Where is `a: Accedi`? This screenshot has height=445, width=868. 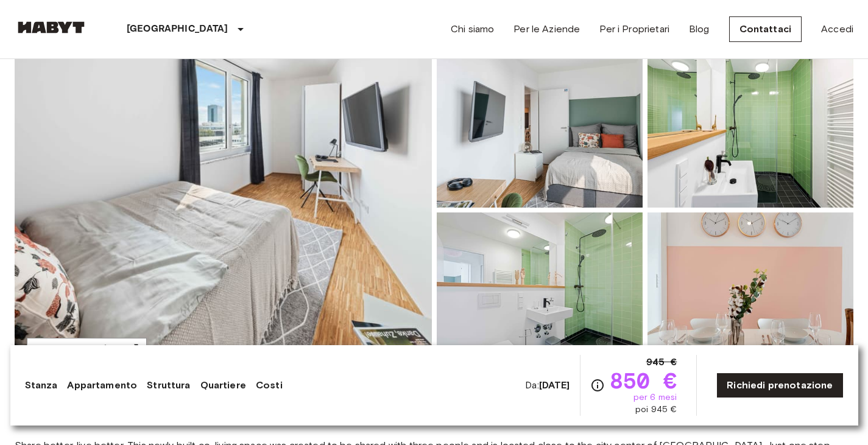 a: Accedi is located at coordinates (837, 29).